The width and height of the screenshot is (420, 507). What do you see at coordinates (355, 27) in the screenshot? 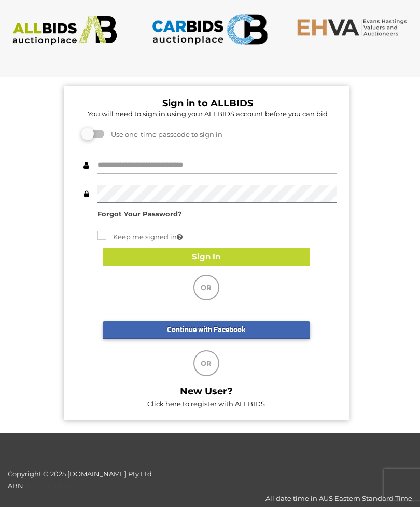
I see `img: EHVA.com.au` at bounding box center [355, 27].